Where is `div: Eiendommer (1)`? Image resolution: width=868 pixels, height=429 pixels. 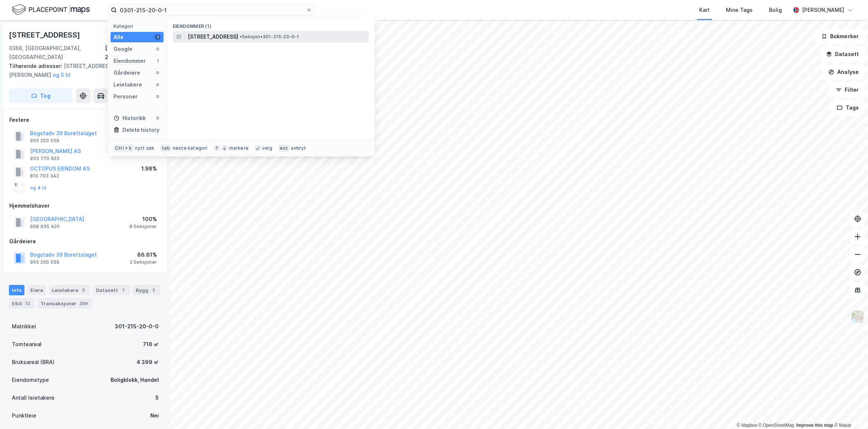
div: Eiendommer (1) is located at coordinates (271, 24).